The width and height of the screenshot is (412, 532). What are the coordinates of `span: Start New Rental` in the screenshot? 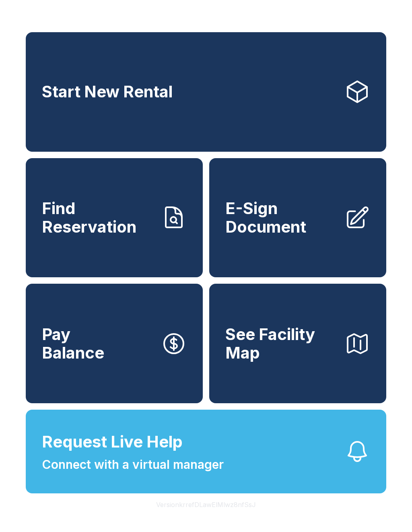 It's located at (107, 92).